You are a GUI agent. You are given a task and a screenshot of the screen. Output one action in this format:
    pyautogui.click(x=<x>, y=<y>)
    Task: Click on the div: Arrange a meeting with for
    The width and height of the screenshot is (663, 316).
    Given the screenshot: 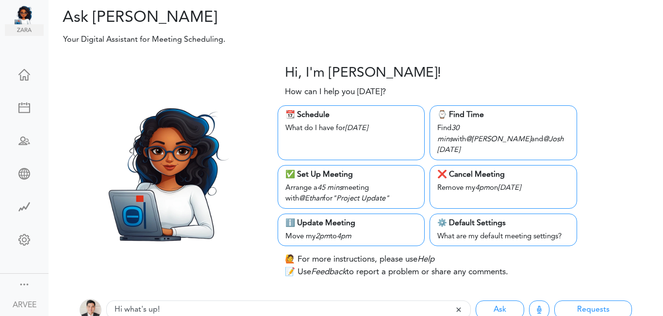 What is the action you would take?
    pyautogui.click(x=351, y=193)
    